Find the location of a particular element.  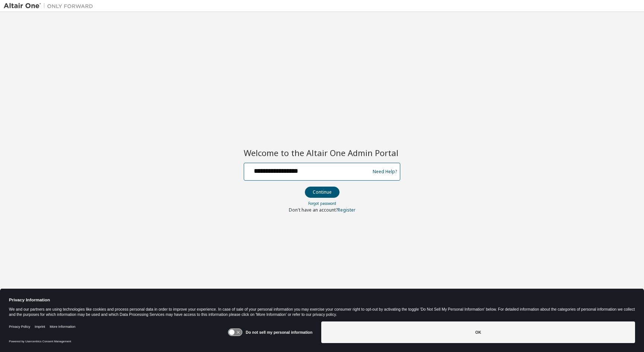

span: Don't have an account? is located at coordinates (313, 210).